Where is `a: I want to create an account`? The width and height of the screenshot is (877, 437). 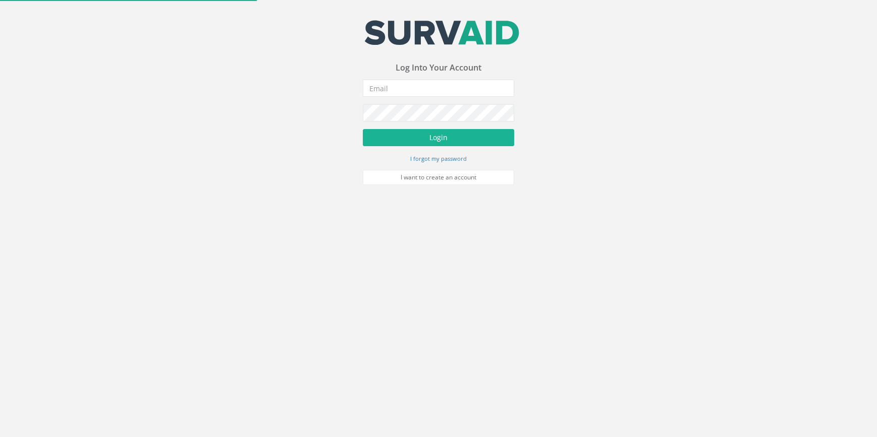
a: I want to create an account is located at coordinates (438, 178).